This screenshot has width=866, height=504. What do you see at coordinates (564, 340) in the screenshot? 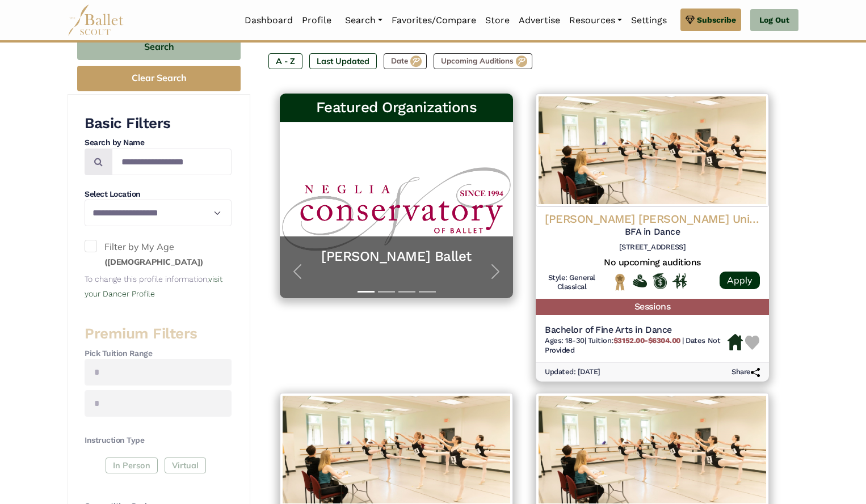
I see `span: Ages: 18-30` at bounding box center [564, 340].